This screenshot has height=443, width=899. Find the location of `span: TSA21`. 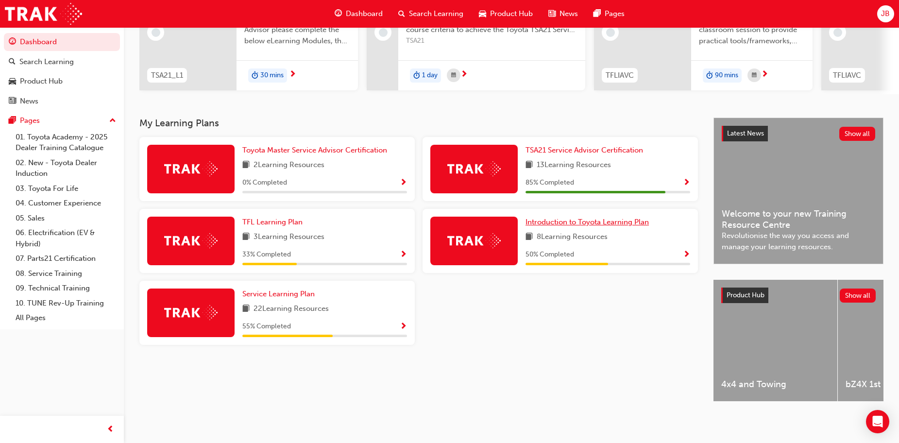

span: TSA21 is located at coordinates (492, 41).